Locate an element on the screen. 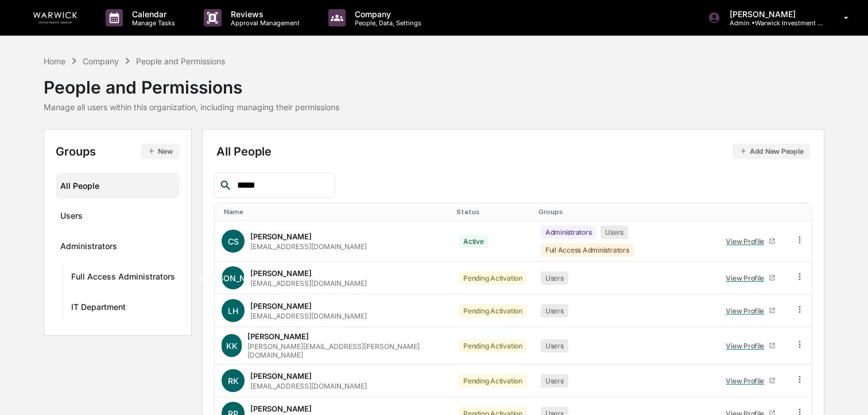  p: People, Data, Settings is located at coordinates (386, 23).